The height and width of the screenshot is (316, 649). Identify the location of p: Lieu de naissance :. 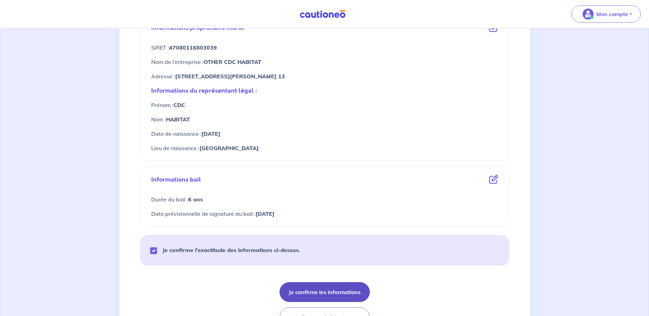
(325, 148).